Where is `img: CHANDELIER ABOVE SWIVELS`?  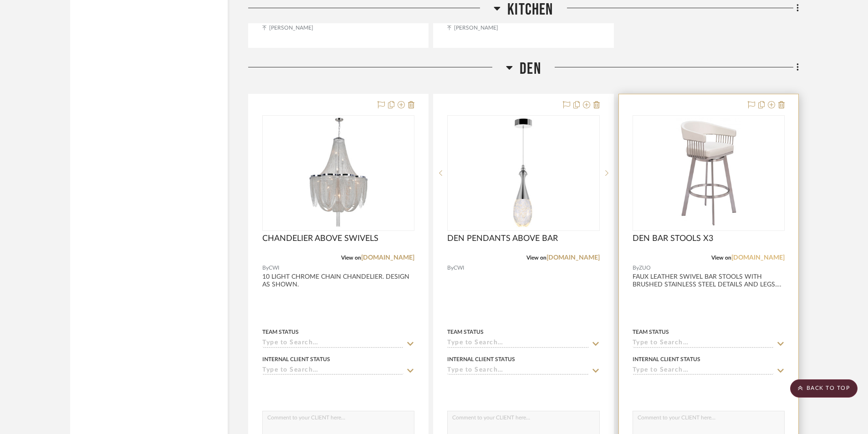 img: CHANDELIER ABOVE SWIVELS is located at coordinates (338, 173).